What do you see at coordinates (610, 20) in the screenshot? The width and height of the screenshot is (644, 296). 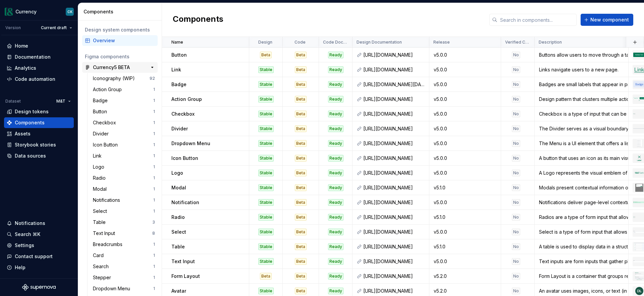 I see `span: New component` at bounding box center [610, 20].